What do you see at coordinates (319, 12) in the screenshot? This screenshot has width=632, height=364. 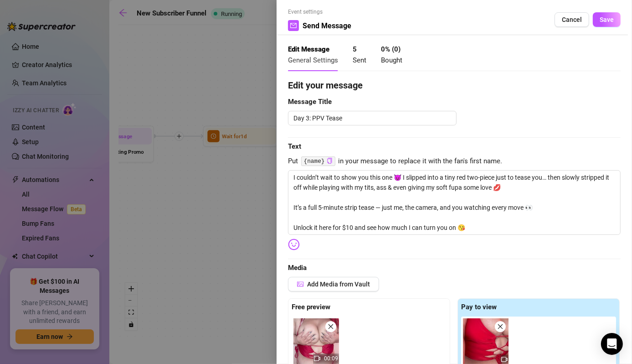 I see `span: Event settings` at bounding box center [319, 12].